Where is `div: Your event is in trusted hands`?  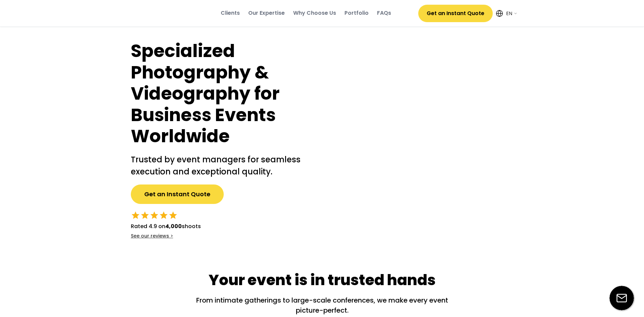 div: Your event is in trusted hands is located at coordinates (322, 281).